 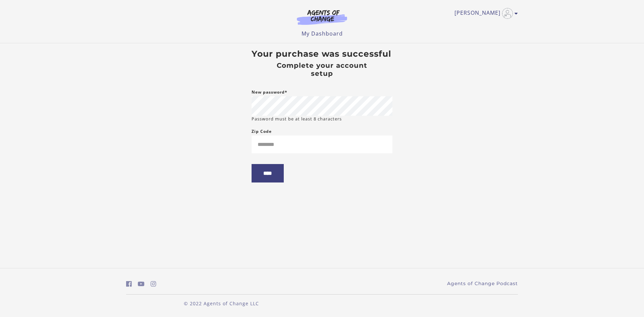 What do you see at coordinates (129, 284) in the screenshot?
I see `i: https://www.facebook.com/groups/aswbtestprep (Open in a new window)` at bounding box center [129, 284].